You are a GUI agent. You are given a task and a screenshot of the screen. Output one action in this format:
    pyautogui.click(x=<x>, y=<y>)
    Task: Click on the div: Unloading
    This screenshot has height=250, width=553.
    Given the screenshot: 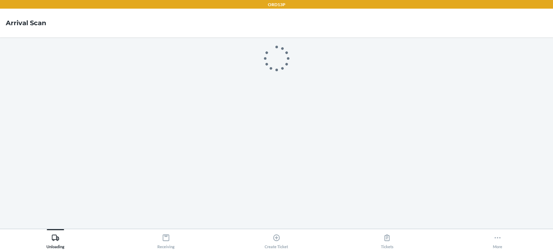 What is the action you would take?
    pyautogui.click(x=55, y=240)
    